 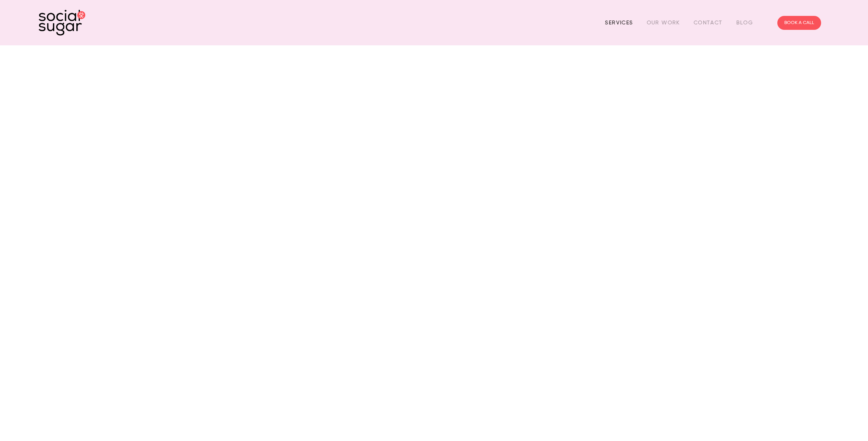 What do you see at coordinates (708, 22) in the screenshot?
I see `a: Contact` at bounding box center [708, 22].